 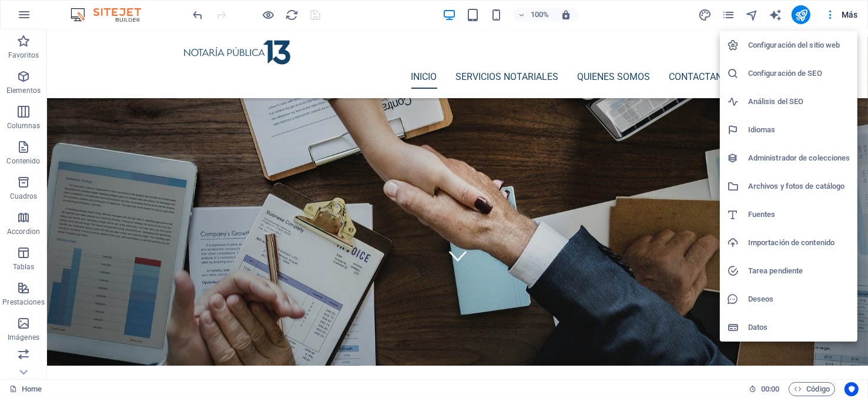 I want to click on h6: Deseos, so click(x=799, y=299).